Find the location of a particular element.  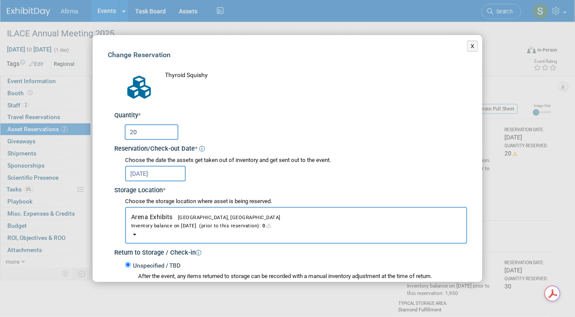

span: 0 is located at coordinates (267, 226).